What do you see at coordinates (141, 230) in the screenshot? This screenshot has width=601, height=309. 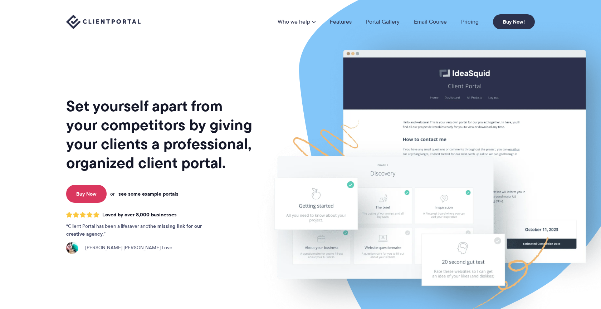 I see `p: Client Portal has been a lifesaver and .` at bounding box center [141, 230].